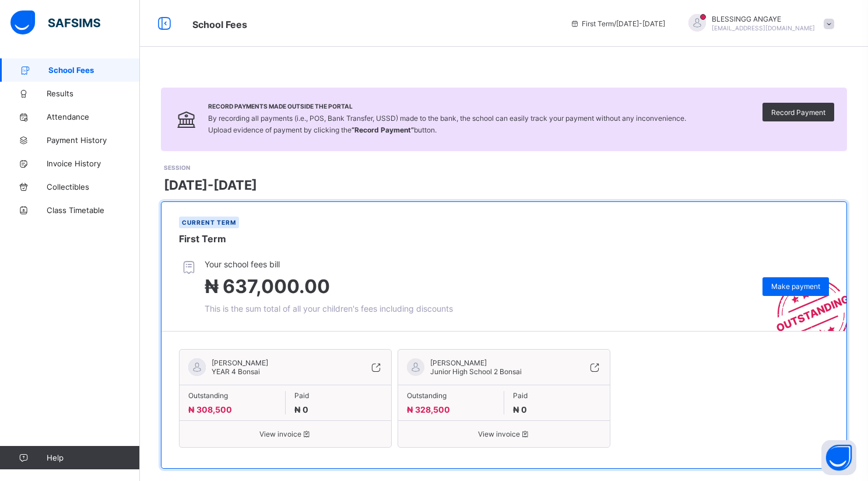 The height and width of the screenshot is (481, 868). I want to click on span: Results, so click(93, 93).